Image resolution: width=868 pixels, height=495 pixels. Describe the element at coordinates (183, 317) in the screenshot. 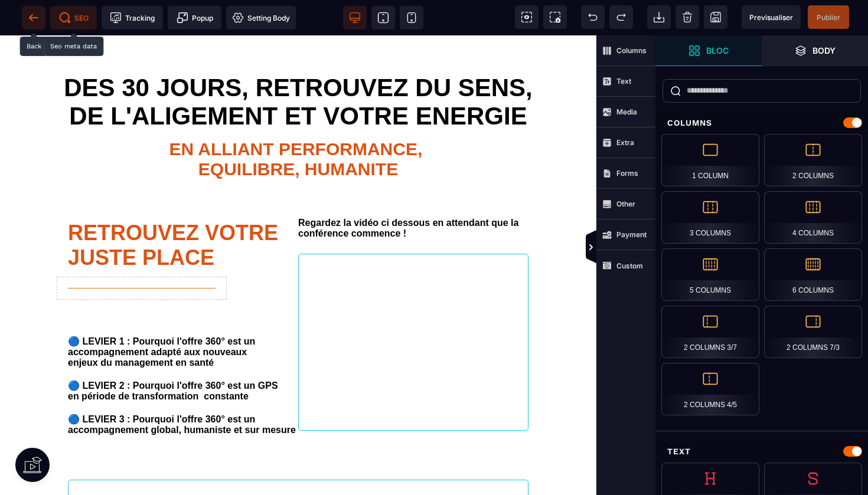

I see `text: 🔵 LEVIER 1 : Pourquoi l'offre 360° est un accompagnement adapté aux nouveaux enjeux du management...` at that location.